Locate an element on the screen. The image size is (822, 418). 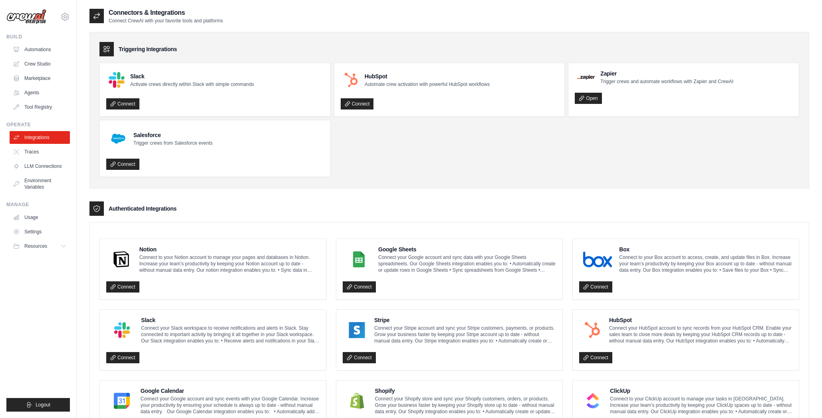
p: Trigger crews and automate workflows with Zapier and CrewAI is located at coordinates (667, 82).